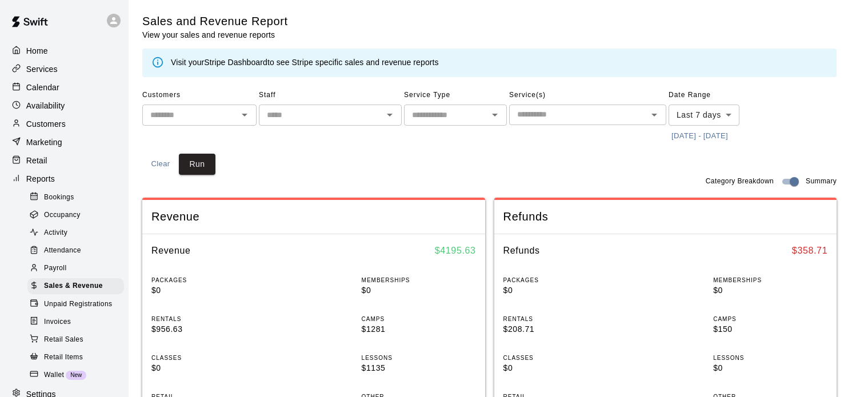 This screenshot has width=868, height=397. What do you see at coordinates (64, 161) in the screenshot?
I see `a: Retail` at bounding box center [64, 161].